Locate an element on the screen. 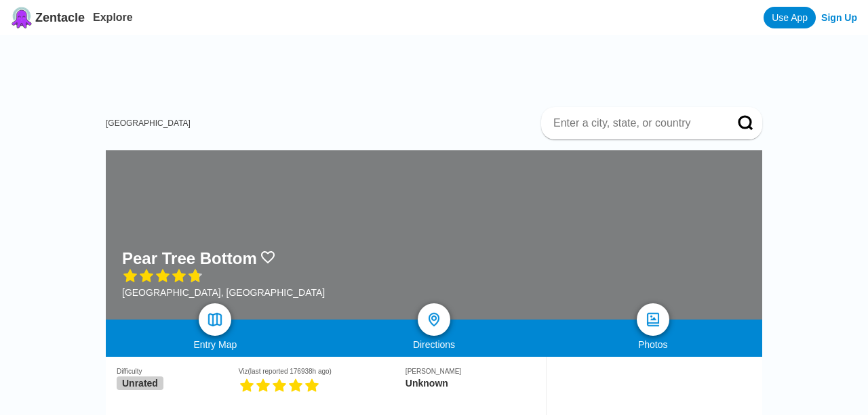 The height and width of the screenshot is (415, 868). a: Sign Up is located at coordinates (839, 18).